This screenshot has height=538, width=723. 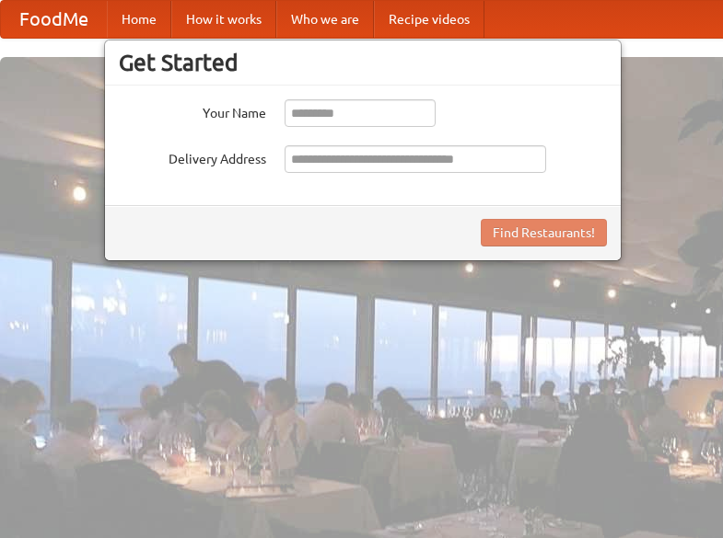 I want to click on a: FoodMe, so click(x=53, y=19).